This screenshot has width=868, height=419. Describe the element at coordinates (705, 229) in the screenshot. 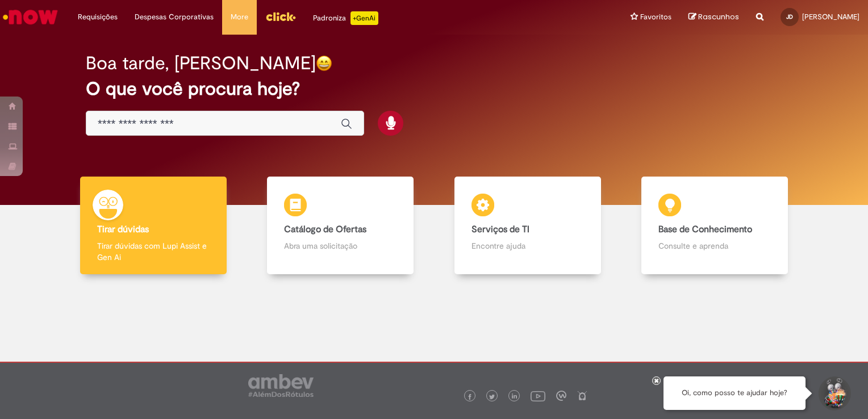

I see `b: Base de Conhecimento` at that location.